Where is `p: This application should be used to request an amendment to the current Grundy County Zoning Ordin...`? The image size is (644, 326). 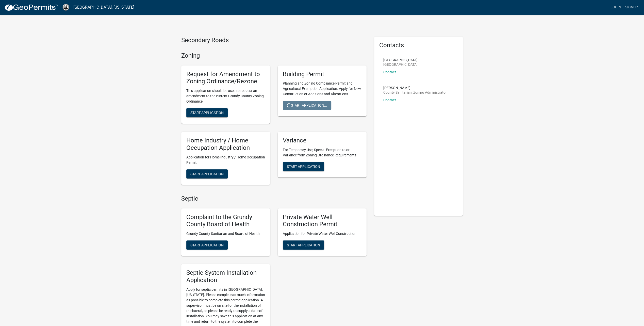
p: This application should be used to request an amendment to the current Grundy County Zoning Ordin... is located at coordinates (226, 96).